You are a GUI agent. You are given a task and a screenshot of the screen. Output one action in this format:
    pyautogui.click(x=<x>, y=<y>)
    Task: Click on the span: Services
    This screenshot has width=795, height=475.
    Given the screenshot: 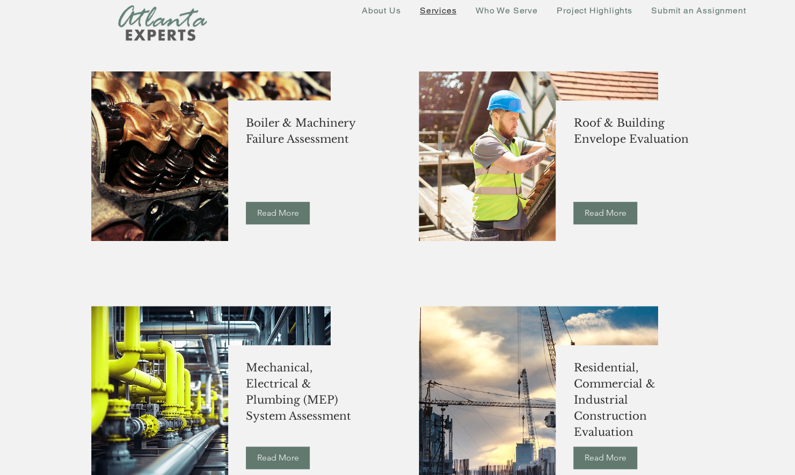 What is the action you would take?
    pyautogui.click(x=438, y=10)
    